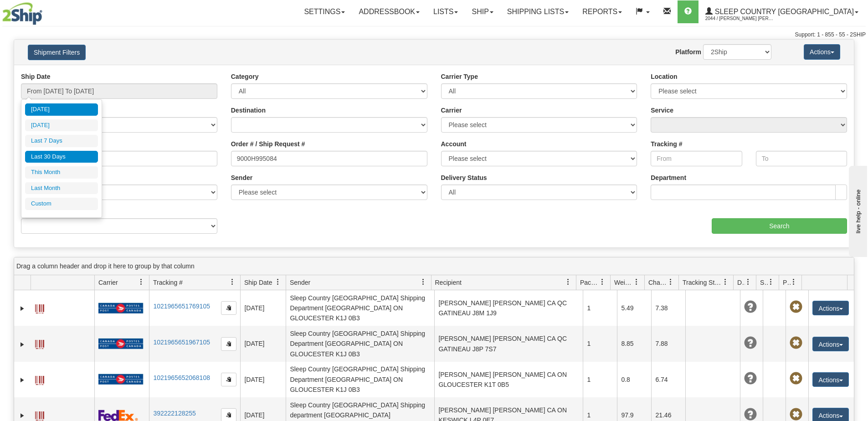 The image size is (868, 421). I want to click on a: 392222128255, so click(174, 413).